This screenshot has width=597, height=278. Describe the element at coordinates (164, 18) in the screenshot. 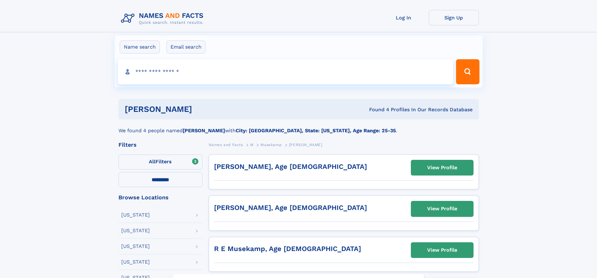

I see `img: Logo Names and Facts` at that location.